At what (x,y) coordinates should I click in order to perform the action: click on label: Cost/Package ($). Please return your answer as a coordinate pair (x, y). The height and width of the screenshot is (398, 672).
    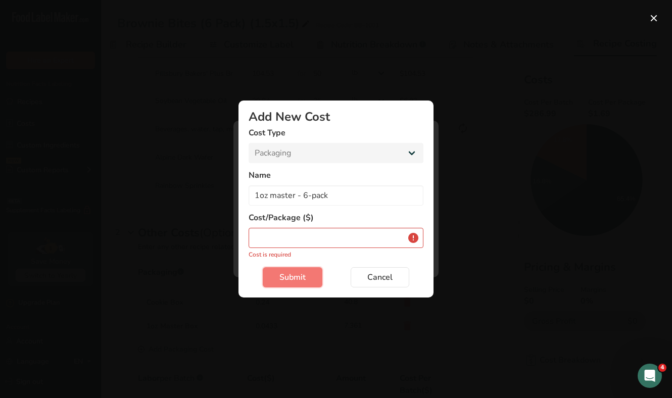
    Looking at the image, I should click on (336, 218).